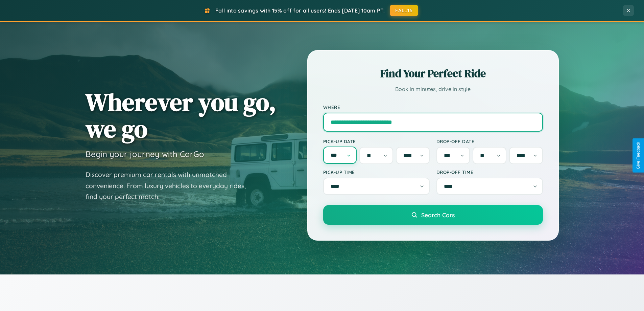  I want to click on div: Give Feedback, so click(638, 156).